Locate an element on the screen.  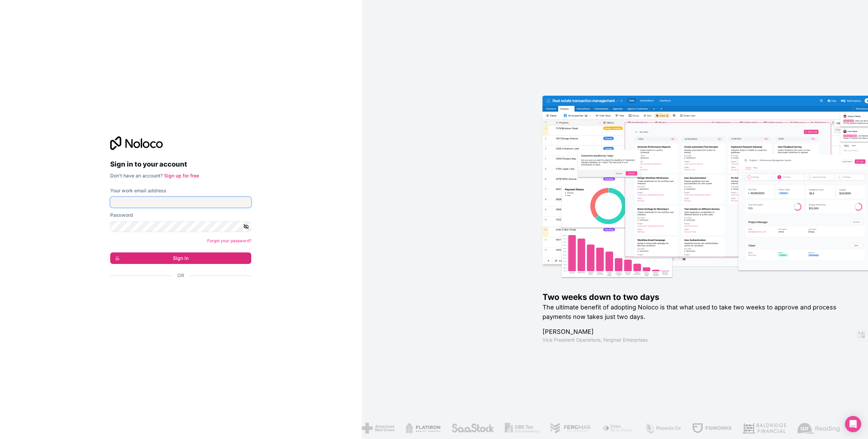
h1: Vice President Operations , Fergmar Enterprises is located at coordinates (695, 340).